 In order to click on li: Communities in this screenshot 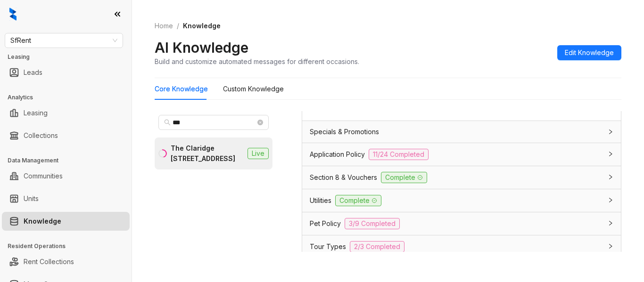, I will do `click(65, 176)`.